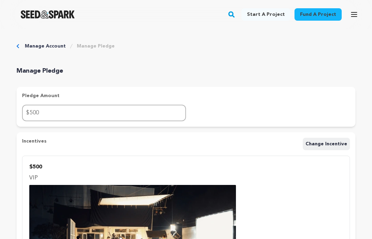 The image size is (372, 239). Describe the element at coordinates (326, 144) in the screenshot. I see `button: Change Incentive` at that location.